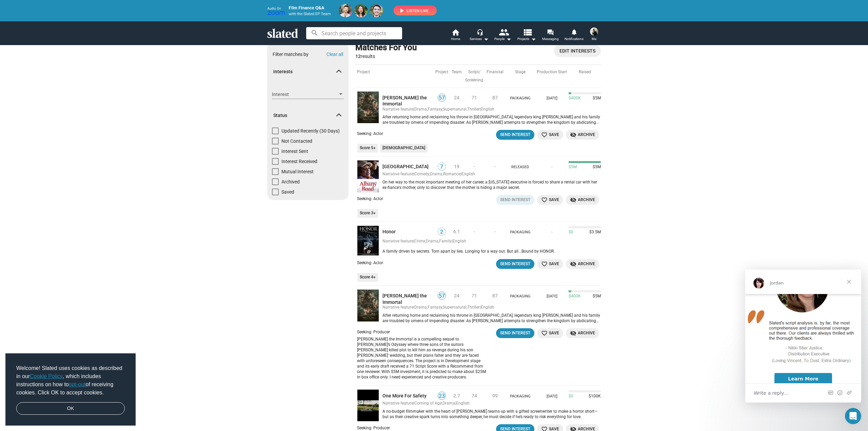 This screenshot has height=431, width=868. Describe the element at coordinates (594, 39) in the screenshot. I see `span: Me` at that location.